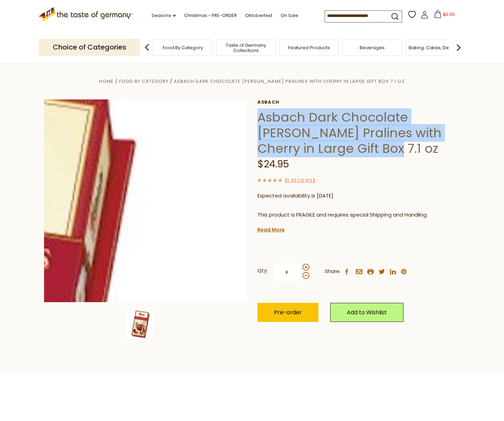 The width and height of the screenshot is (504, 421). I want to click on a: Add to Wishlist, so click(367, 313).